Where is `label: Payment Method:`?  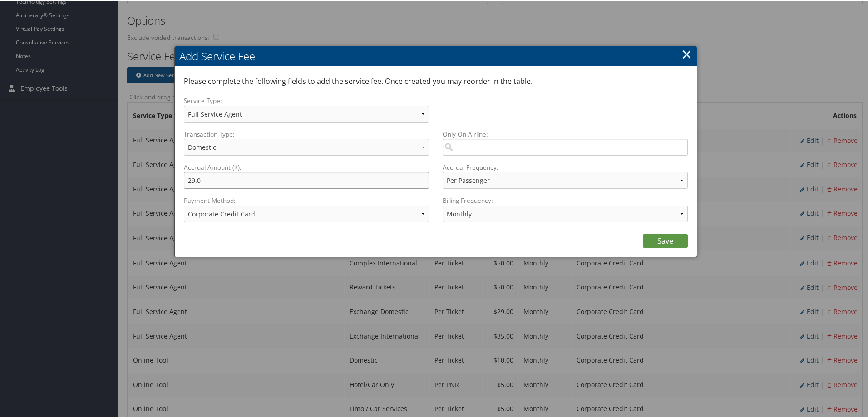
label: Payment Method: is located at coordinates (307, 199).